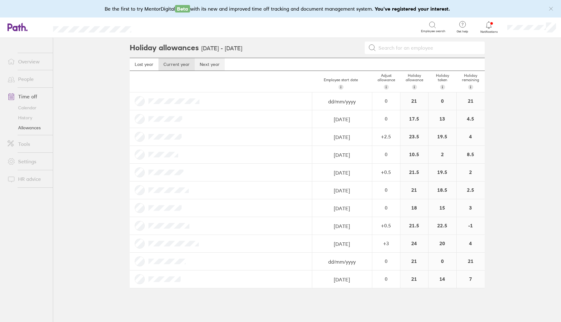 Image resolution: width=561 pixels, height=322 pixels. What do you see at coordinates (28, 79) in the screenshot?
I see `a: People` at bounding box center [28, 79].